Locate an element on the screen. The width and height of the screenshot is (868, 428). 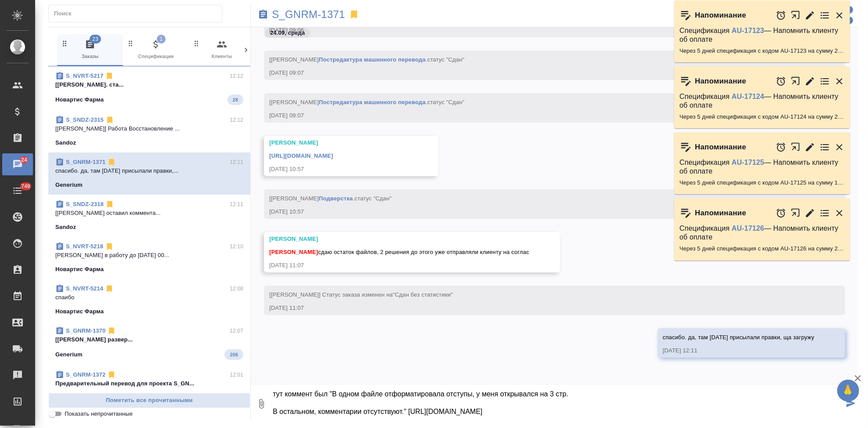
span: 23 is located at coordinates (95, 39).